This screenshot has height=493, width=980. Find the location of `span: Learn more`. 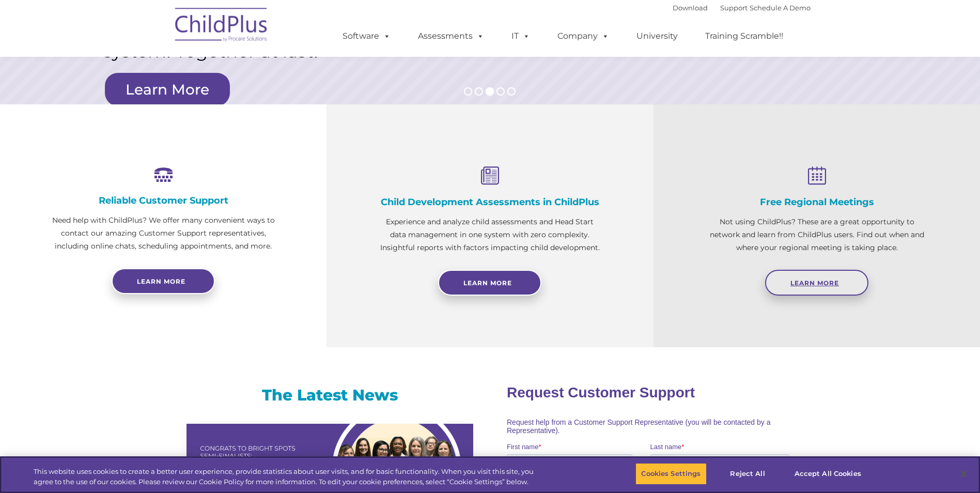

span: Learn more is located at coordinates (161, 281).